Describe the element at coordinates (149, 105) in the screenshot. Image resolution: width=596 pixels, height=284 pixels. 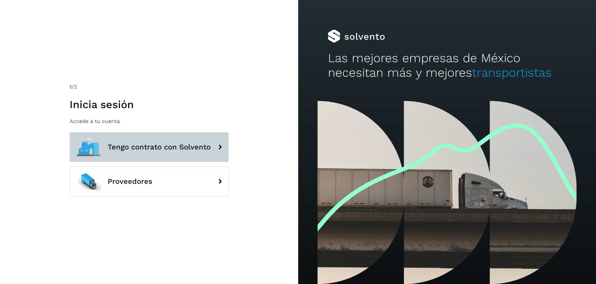
I see `h1: Inicia sesión` at that location.